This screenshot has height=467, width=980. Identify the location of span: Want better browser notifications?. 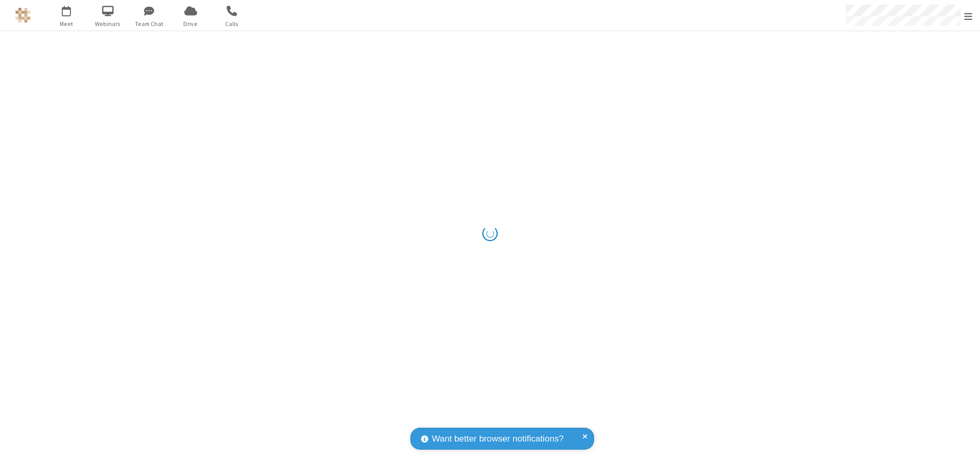
(497, 439).